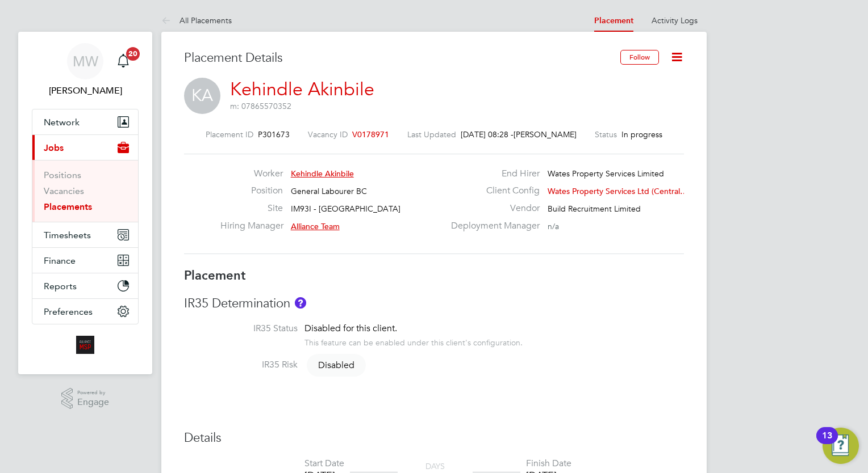 This screenshot has width=868, height=473. What do you see at coordinates (273, 134) in the screenshot?
I see `span: P301673` at bounding box center [273, 134].